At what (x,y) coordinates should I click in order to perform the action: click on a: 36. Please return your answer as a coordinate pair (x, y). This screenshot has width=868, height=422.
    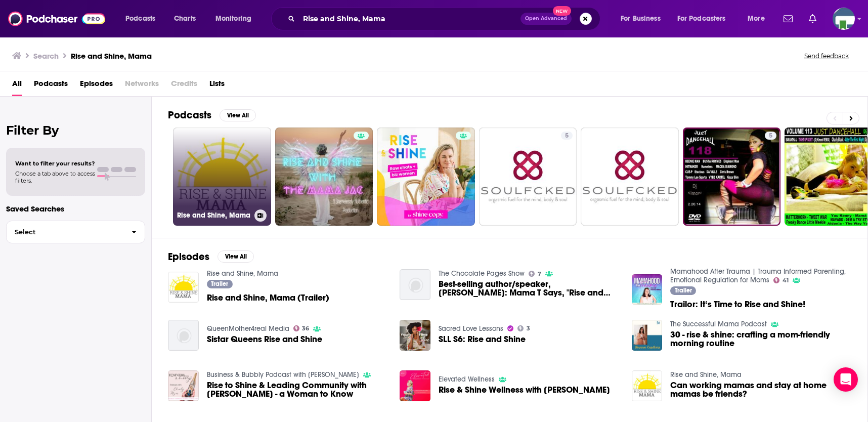
    Looking at the image, I should click on (302, 328).